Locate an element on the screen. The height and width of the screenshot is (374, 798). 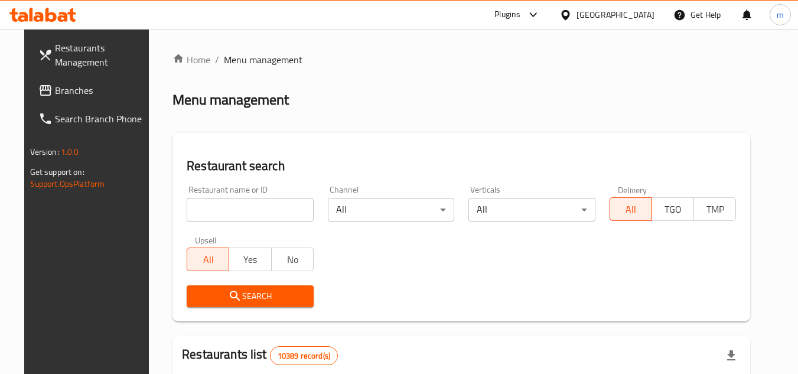
div: Total records count is located at coordinates (304, 356).